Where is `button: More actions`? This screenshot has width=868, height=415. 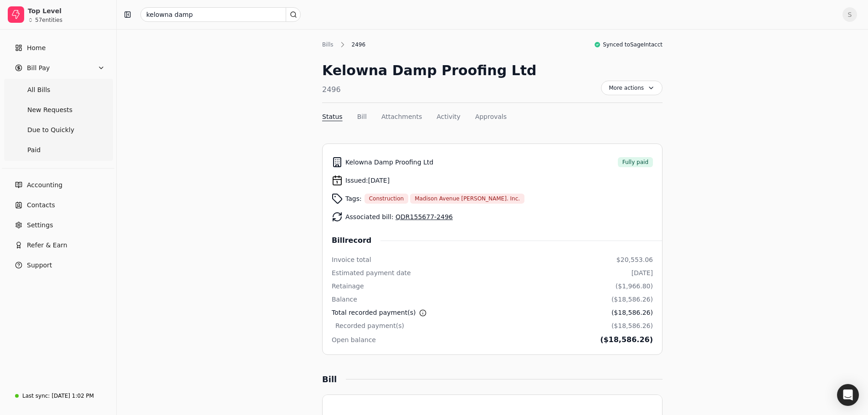 button: More actions is located at coordinates (631, 88).